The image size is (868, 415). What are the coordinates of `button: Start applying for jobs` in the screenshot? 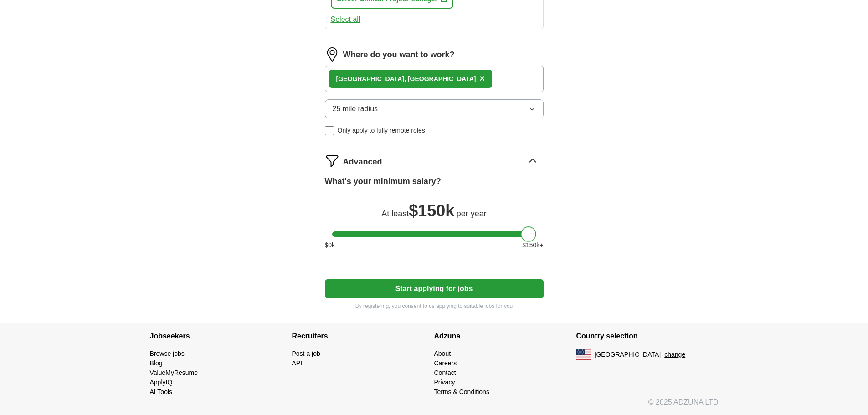 It's located at (434, 289).